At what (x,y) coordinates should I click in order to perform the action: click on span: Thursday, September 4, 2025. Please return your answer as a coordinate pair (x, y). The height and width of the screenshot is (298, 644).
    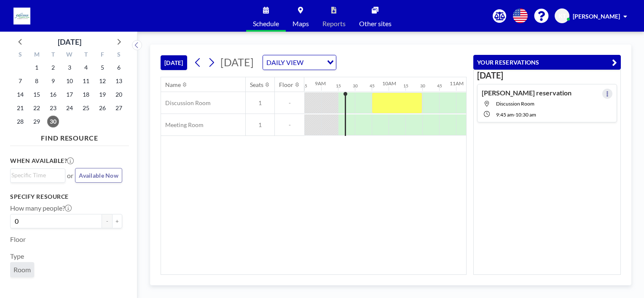
    Looking at the image, I should click on (86, 67).